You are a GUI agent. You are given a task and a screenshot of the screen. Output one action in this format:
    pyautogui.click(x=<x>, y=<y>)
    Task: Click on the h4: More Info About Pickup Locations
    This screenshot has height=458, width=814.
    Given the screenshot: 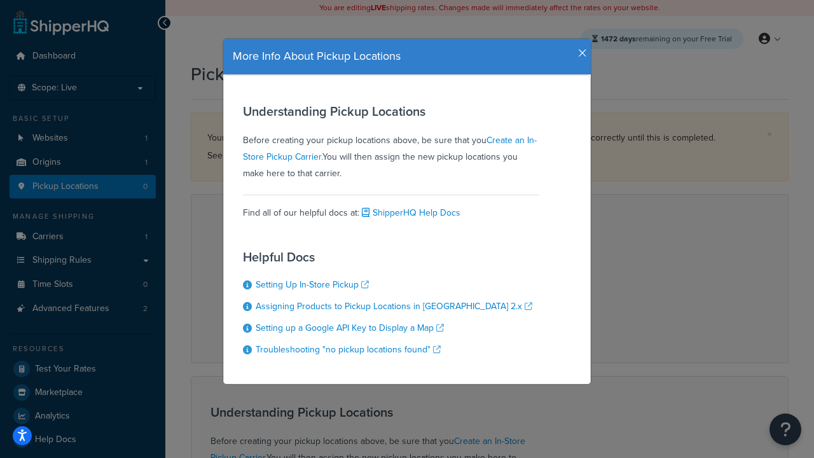 What is the action you would take?
    pyautogui.click(x=407, y=57)
    